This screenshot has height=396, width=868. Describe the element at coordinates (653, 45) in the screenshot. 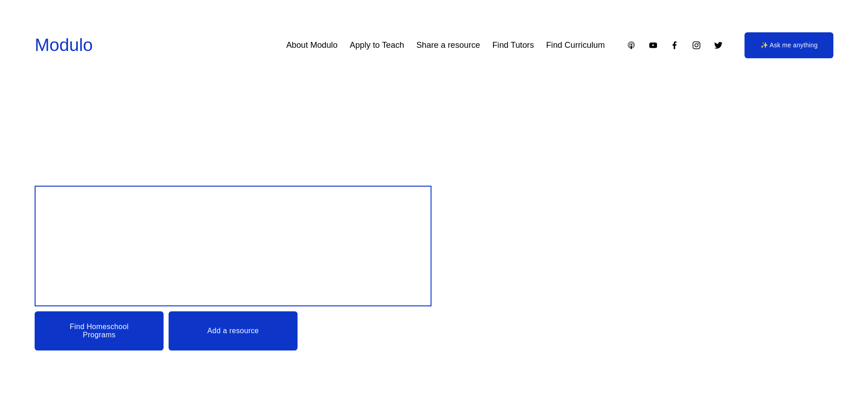

I see `a: YouTube` at that location.